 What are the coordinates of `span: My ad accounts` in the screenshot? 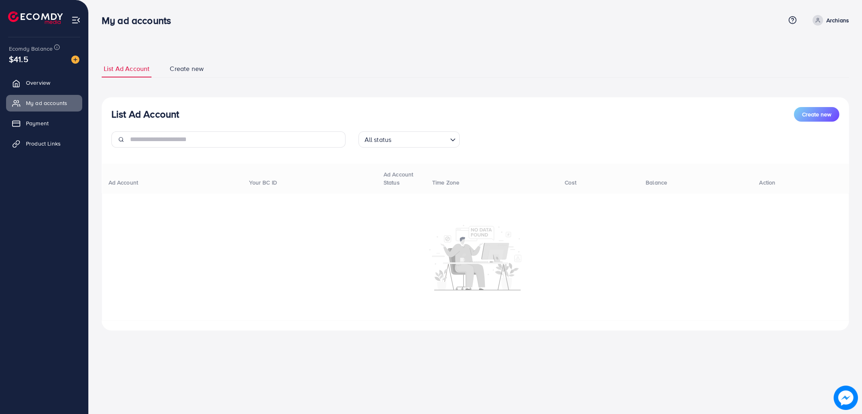 It's located at (47, 103).